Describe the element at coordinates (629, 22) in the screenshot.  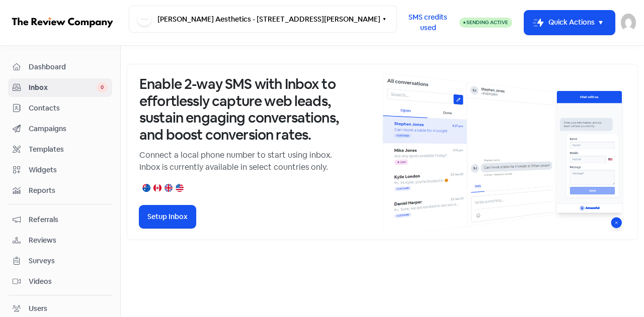
I see `img: User` at that location.